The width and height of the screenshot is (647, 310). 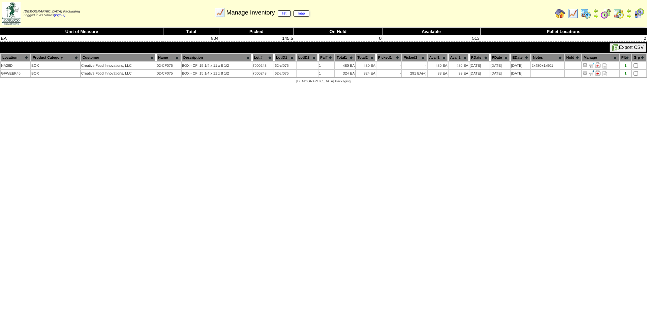 I want to click on td: 804, so click(x=191, y=38).